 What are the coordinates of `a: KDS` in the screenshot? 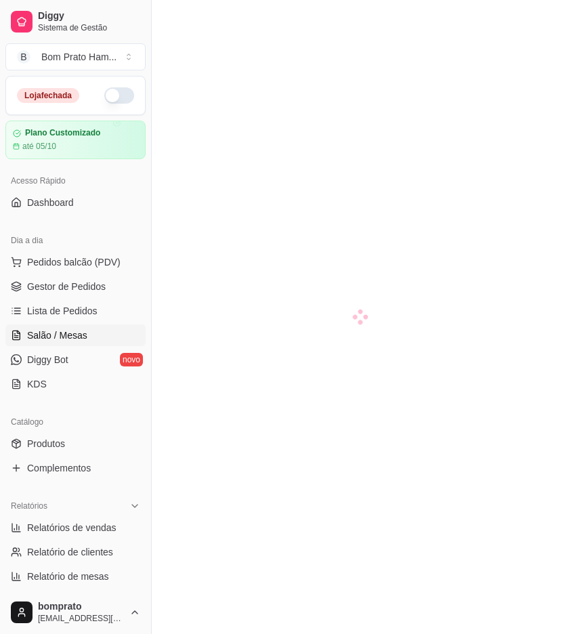 It's located at (75, 384).